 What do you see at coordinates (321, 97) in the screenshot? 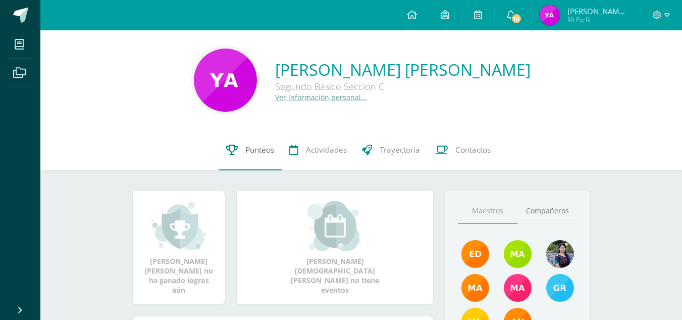
I see `a: Ver información personal...` at bounding box center [321, 97].